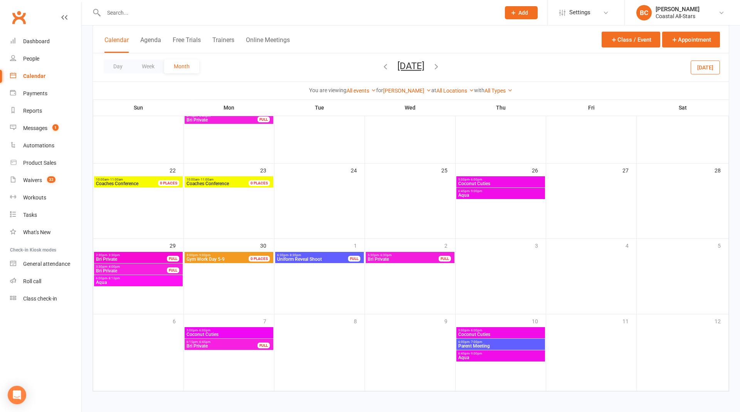 Image resolution: width=740 pixels, height=412 pixels. Describe the element at coordinates (722, 170) in the screenshot. I see `div: 28` at that location.